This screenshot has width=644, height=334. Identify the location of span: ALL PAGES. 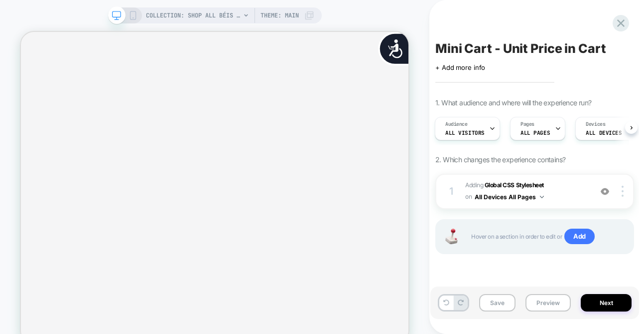
(535, 132).